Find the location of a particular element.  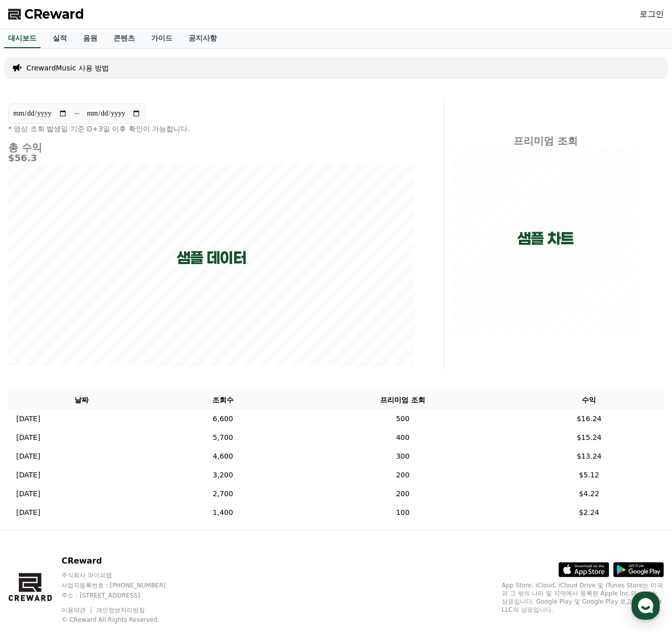

th: 조회수 is located at coordinates (223, 400).